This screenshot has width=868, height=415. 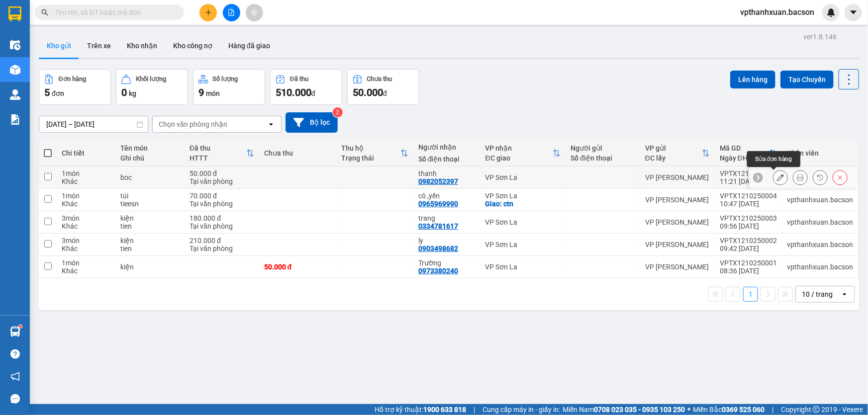 What do you see at coordinates (218, 148) in the screenshot?
I see `div: Đã thu` at bounding box center [218, 148].